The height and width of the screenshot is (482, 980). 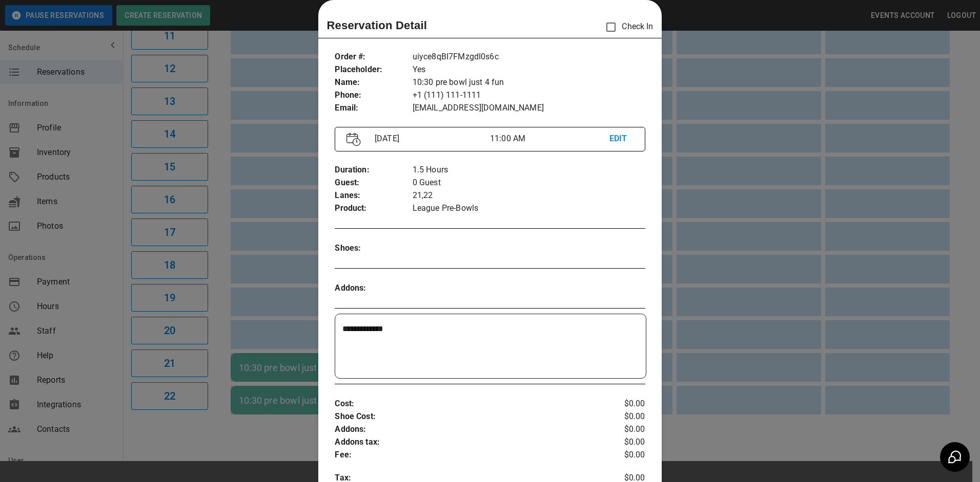 I want to click on img: Vector, so click(x=353, y=139).